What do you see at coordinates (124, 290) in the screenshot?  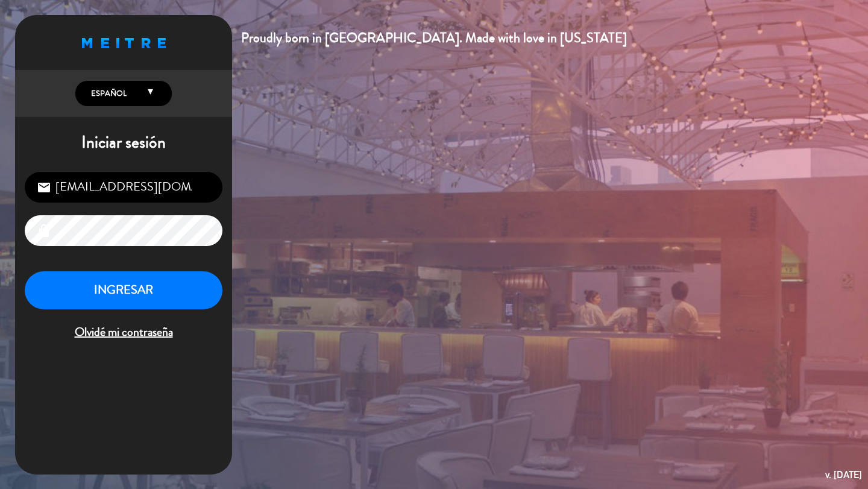 I see `button: INGRESAR` at bounding box center [124, 290].